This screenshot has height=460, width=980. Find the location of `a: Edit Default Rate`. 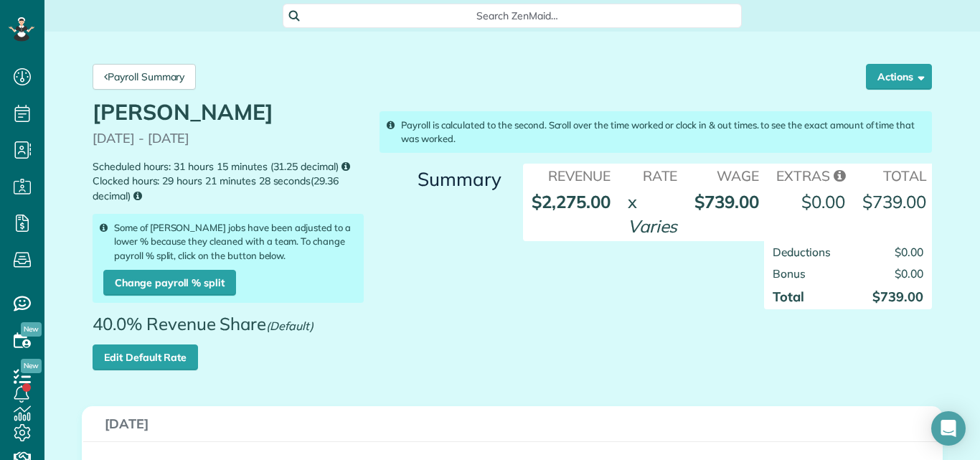

a: Edit Default Rate is located at coordinates (145, 358).